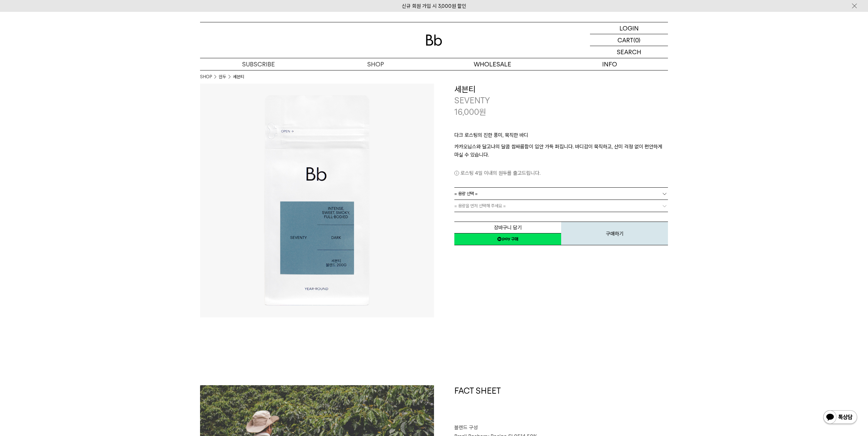 The image size is (868, 436). I want to click on a: LOGIN, so click(629, 28).